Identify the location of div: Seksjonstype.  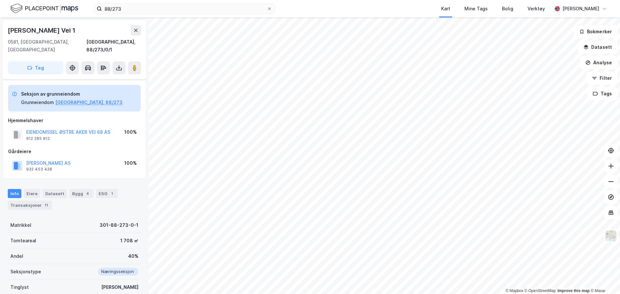
(26, 272).